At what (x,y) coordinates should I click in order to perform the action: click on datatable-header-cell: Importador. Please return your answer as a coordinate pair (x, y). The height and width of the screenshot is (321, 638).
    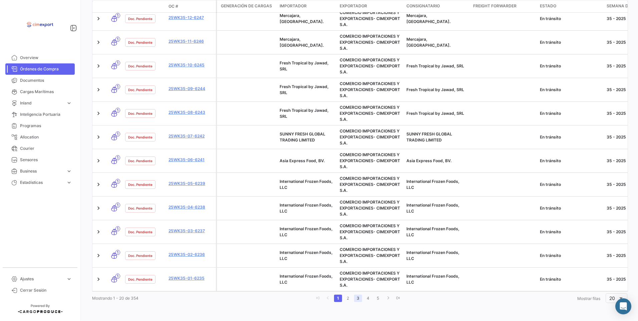
    Looking at the image, I should click on (307, 6).